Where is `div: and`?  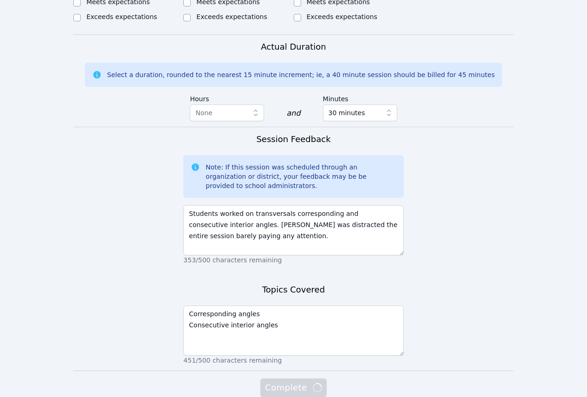
div: and is located at coordinates (293, 113).